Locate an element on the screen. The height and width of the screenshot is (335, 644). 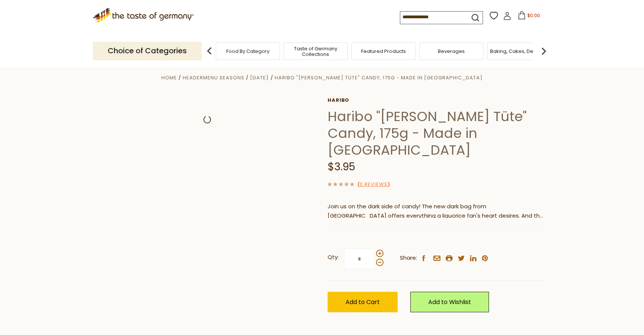
a: Beverages is located at coordinates (451, 51).